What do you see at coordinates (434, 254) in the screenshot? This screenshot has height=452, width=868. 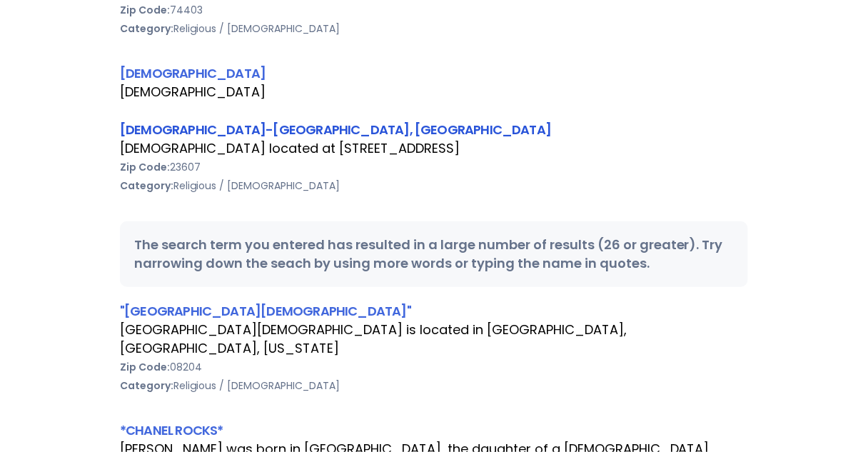 I see `div: The search term you entered has resulted in a large number of results (26 or greater). Try narrow...` at bounding box center [434, 254].